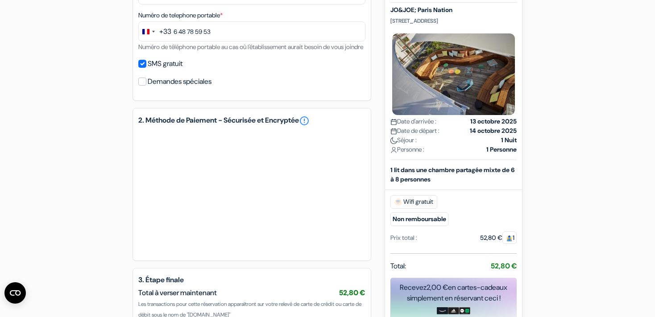 The height and width of the screenshot is (317, 655). Describe the element at coordinates (404, 238) in the screenshot. I see `div: Prix total :` at that location.